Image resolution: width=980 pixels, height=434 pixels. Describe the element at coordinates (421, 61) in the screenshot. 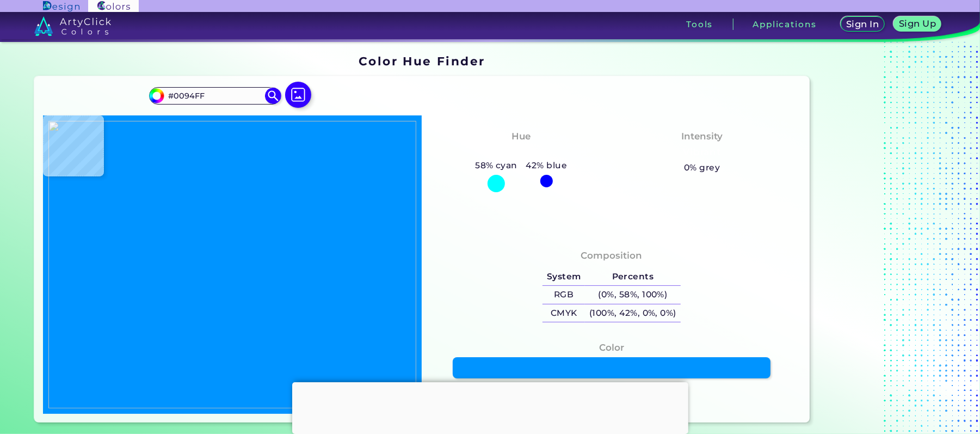

I see `h1: Color Hue Finder` at that location.